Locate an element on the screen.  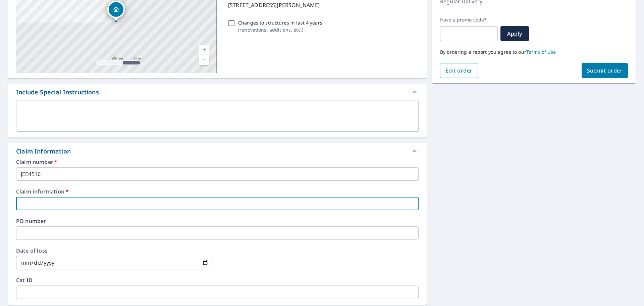
label: Date of loss is located at coordinates (115, 250).